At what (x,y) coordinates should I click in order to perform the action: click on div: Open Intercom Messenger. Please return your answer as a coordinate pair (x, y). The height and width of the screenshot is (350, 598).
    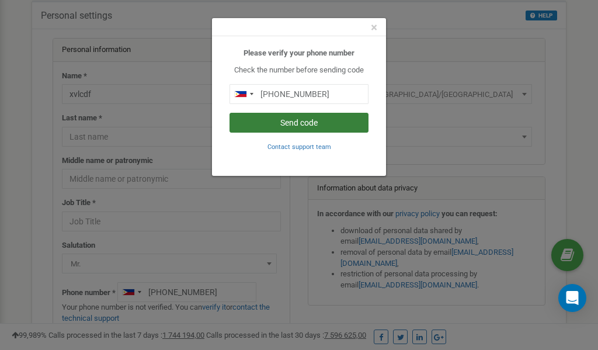
    Looking at the image, I should click on (572, 298).